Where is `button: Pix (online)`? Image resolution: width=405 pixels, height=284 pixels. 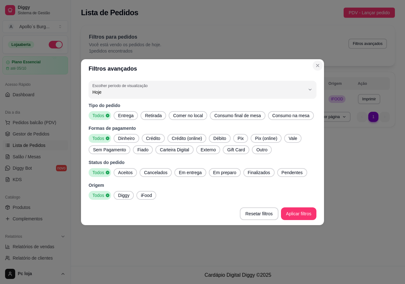
button: Pix (online) is located at coordinates (266, 138).